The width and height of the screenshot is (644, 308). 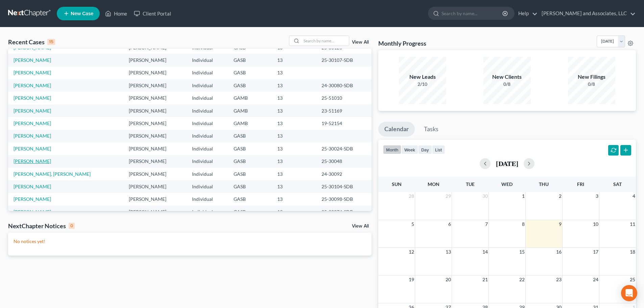 I want to click on div: 0, so click(x=72, y=226).